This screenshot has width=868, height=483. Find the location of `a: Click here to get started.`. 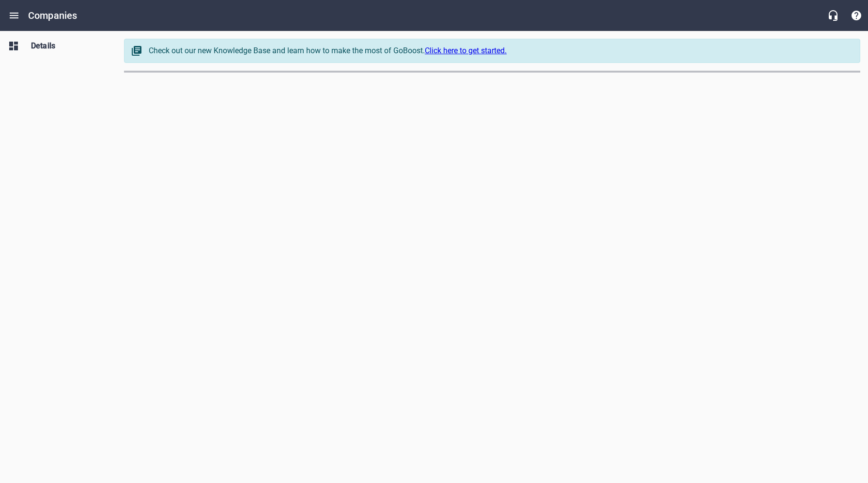

a: Click here to get started. is located at coordinates (466, 50).